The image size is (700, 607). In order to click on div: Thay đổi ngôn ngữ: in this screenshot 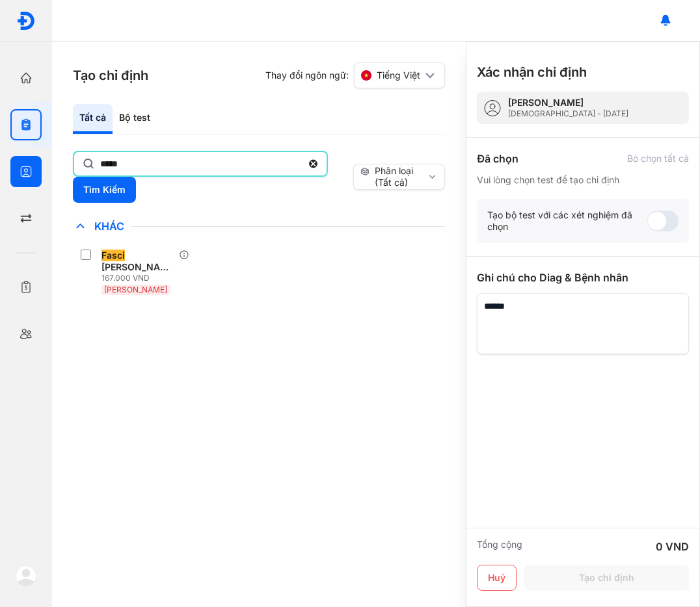, I will do `click(355, 76)`.